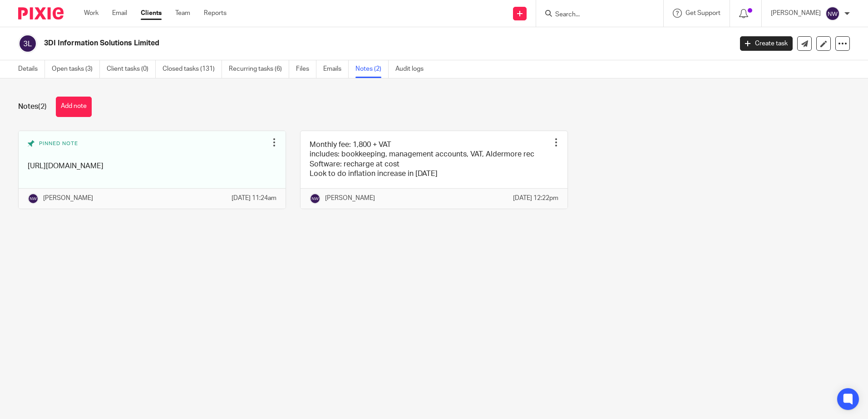 The image size is (868, 419). Describe the element at coordinates (120, 13) in the screenshot. I see `a: Email` at that location.